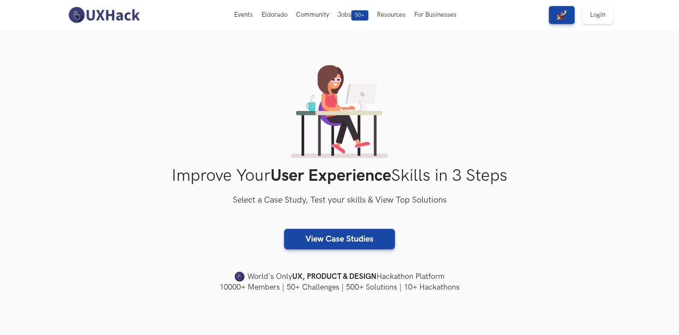 The image size is (679, 335). Describe the element at coordinates (340, 276) in the screenshot. I see `h4: World's Only Hackathon Platform` at that location.